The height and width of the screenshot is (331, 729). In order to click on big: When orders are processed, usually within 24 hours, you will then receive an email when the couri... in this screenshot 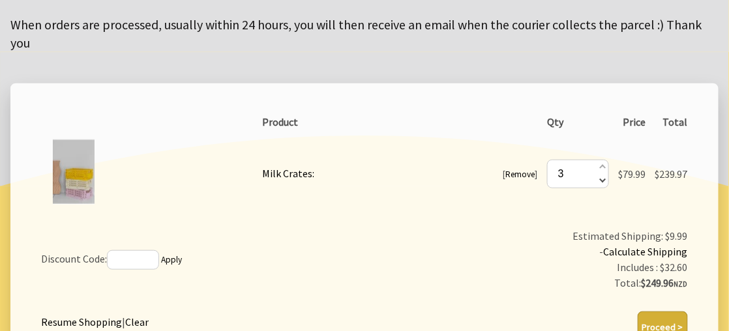, I will do `click(356, 33)`.